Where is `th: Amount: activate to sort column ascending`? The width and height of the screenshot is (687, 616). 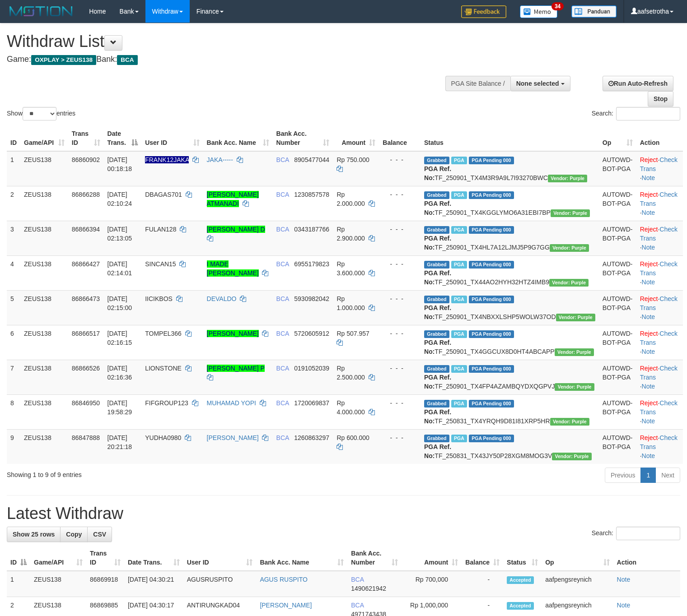 th: Amount: activate to sort column ascending is located at coordinates (356, 138).